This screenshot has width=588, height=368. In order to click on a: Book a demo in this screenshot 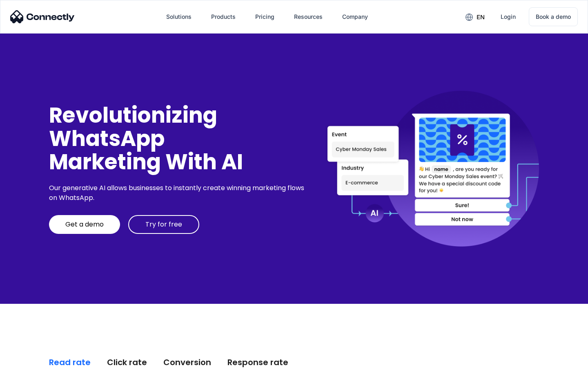, I will do `click(553, 16)`.